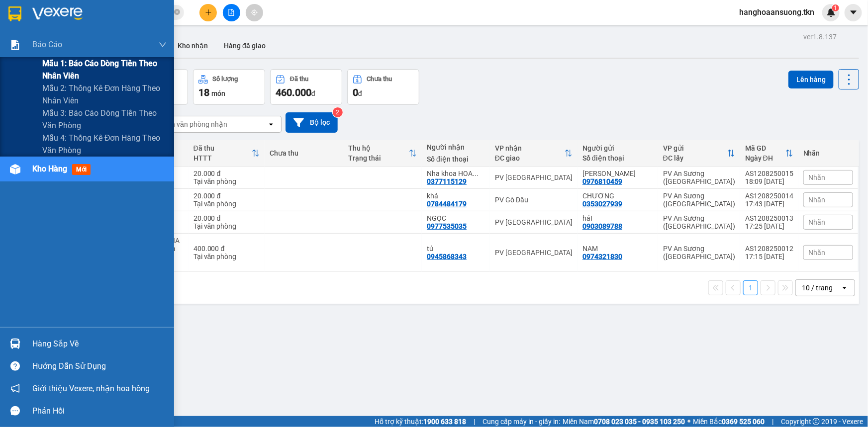 The width and height of the screenshot is (868, 427). I want to click on button: Kho nhận, so click(193, 46).